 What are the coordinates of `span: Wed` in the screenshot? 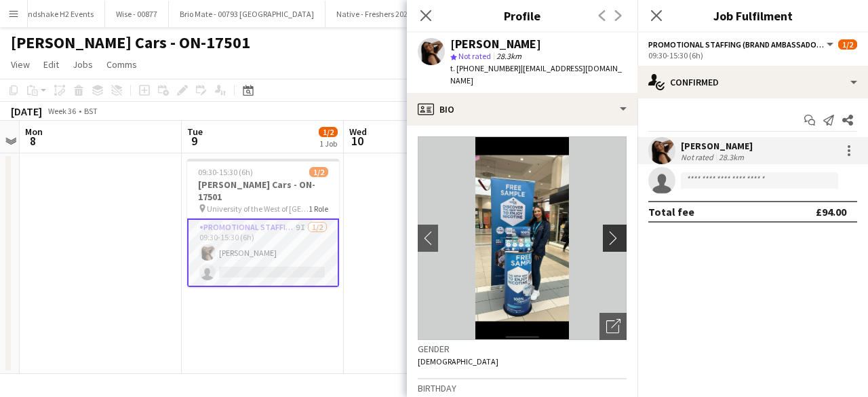 It's located at (358, 132).